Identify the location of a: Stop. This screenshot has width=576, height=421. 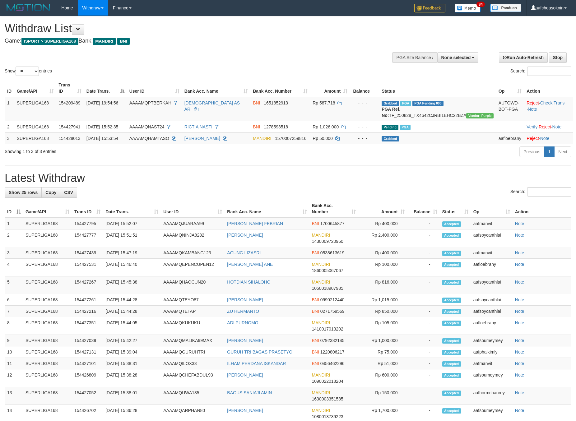
(557, 58).